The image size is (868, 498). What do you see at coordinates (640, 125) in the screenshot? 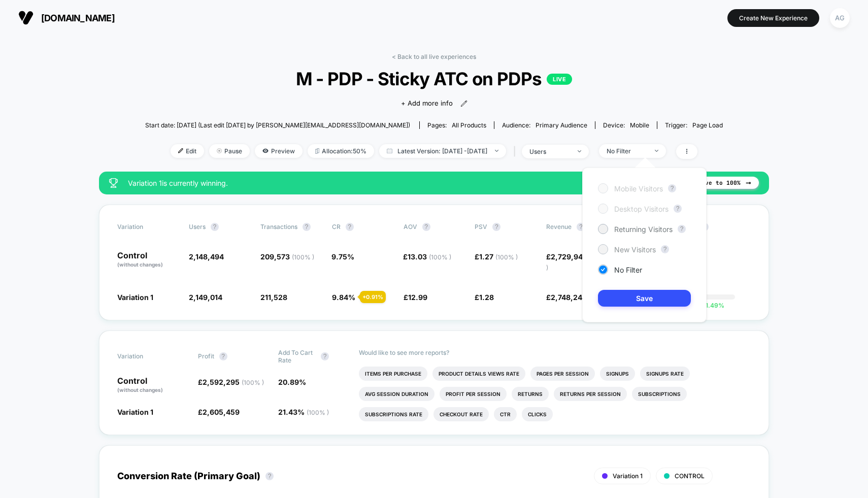
I see `span: mobile` at bounding box center [640, 125].